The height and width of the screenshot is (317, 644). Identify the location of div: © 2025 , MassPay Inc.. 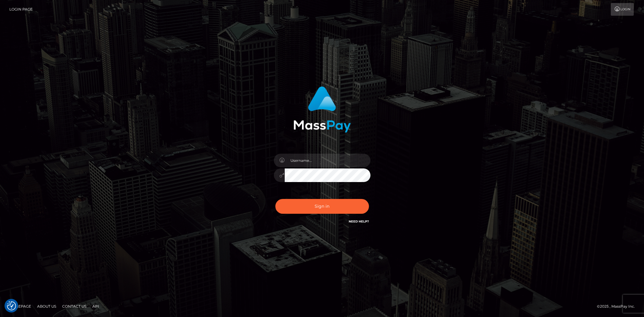
(618, 306).